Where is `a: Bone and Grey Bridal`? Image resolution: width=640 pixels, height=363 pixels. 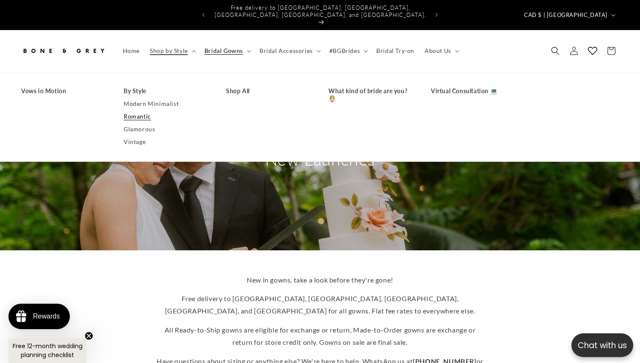
a: Bone and Grey Bridal is located at coordinates (64, 51).